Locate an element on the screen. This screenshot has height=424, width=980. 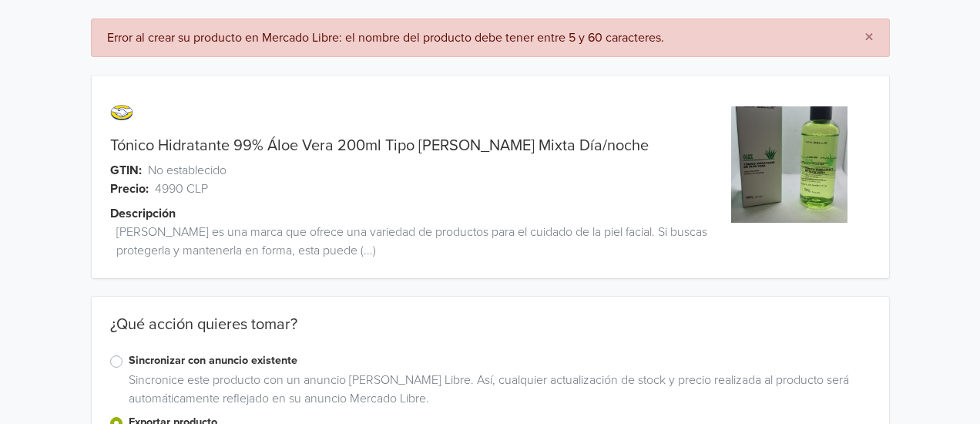
div: ¿Qué acción quieres tomar? is located at coordinates (490, 334).